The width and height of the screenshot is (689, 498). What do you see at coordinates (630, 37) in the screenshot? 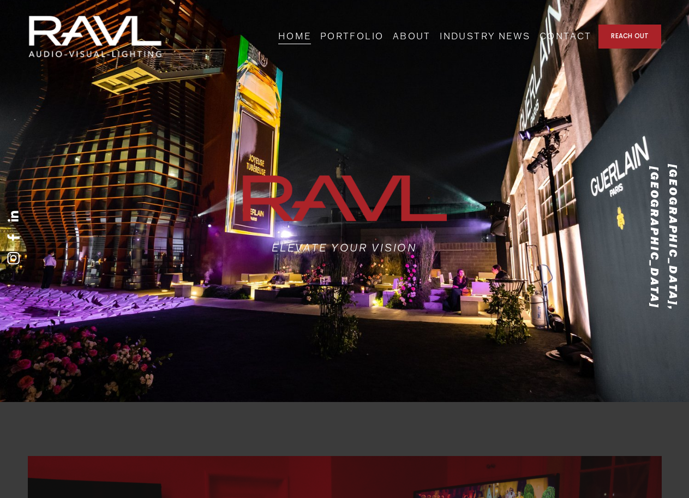
I see `a: REACH OUT` at bounding box center [630, 37].